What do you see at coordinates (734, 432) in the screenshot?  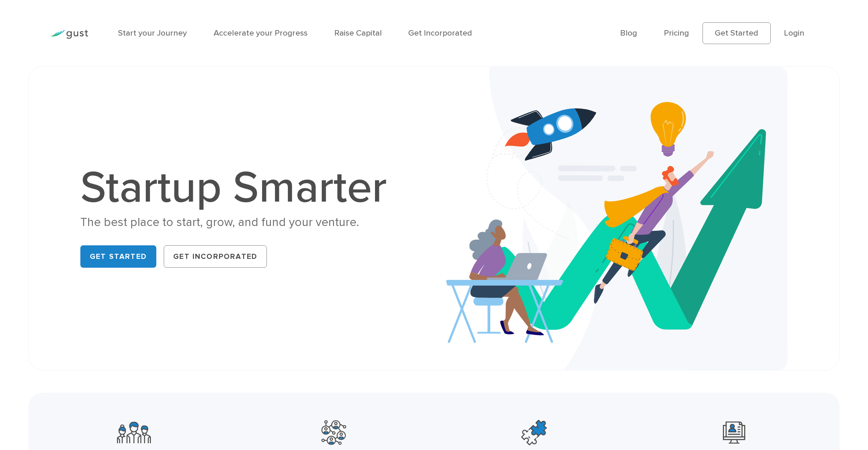 I see `img: Leading Angel Investment` at bounding box center [734, 432].